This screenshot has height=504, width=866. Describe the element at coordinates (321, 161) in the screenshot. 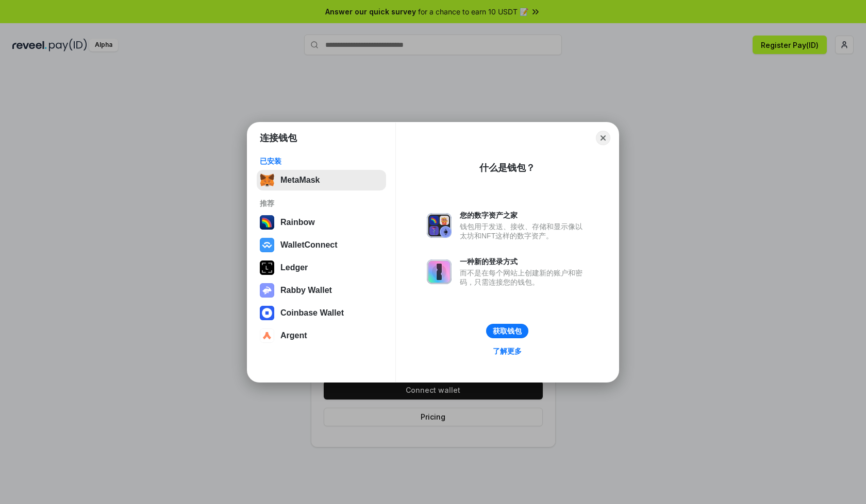

I see `div: 已安装` at that location.